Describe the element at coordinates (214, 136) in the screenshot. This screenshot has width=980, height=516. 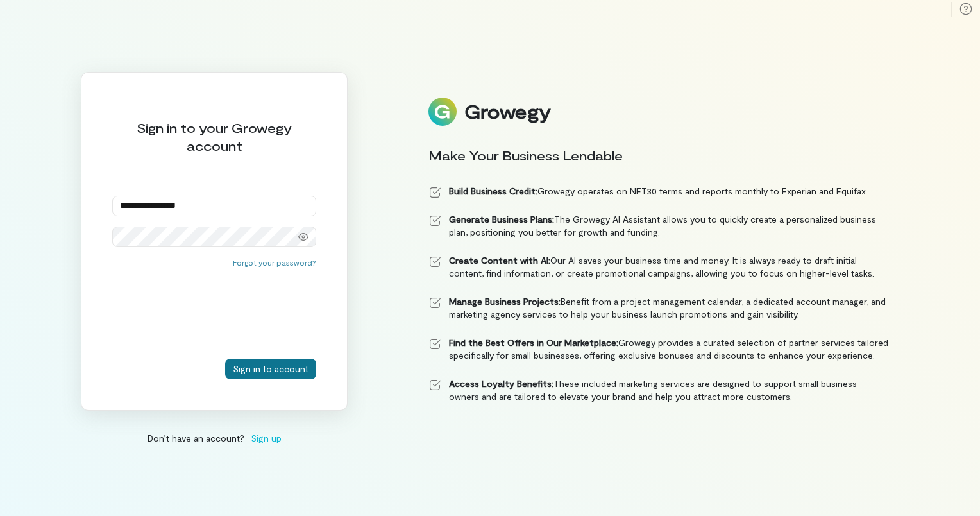
I see `div: Sign in to your Growegy account` at that location.